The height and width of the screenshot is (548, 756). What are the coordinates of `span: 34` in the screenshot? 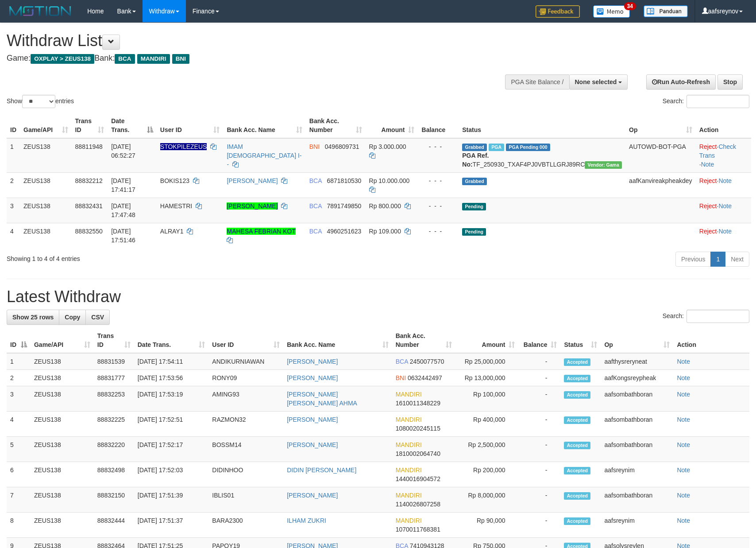 It's located at (630, 6).